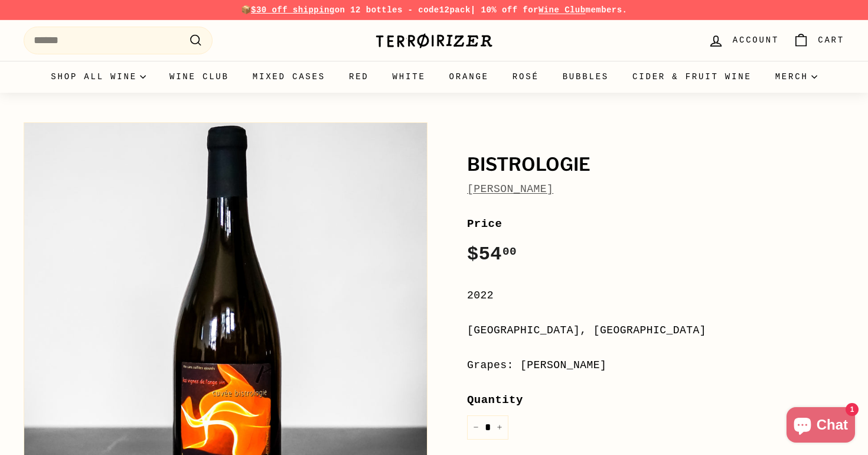 The width and height of the screenshot is (868, 455). I want to click on strong: 12pack, so click(455, 10).